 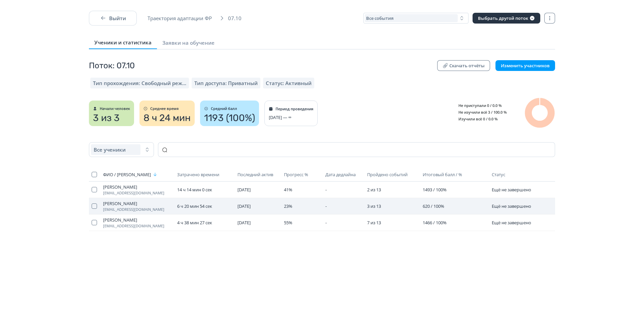 I want to click on button: Дата дедлайна, so click(x=341, y=175).